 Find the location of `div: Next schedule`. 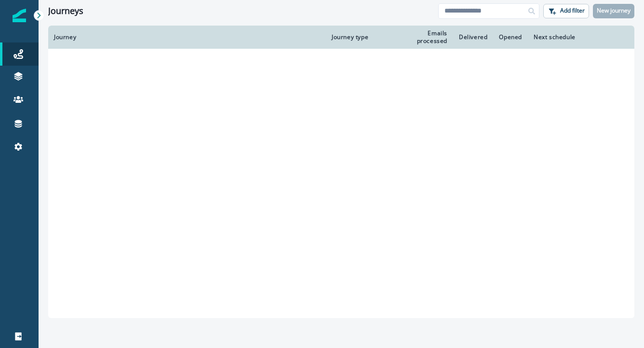

div: Next schedule is located at coordinates (570, 37).